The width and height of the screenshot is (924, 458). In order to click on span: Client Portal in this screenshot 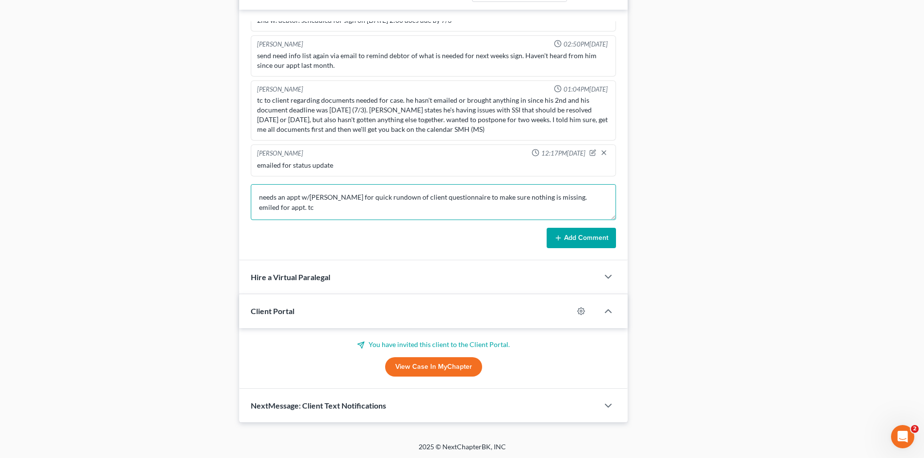, I will do `click(273, 311)`.